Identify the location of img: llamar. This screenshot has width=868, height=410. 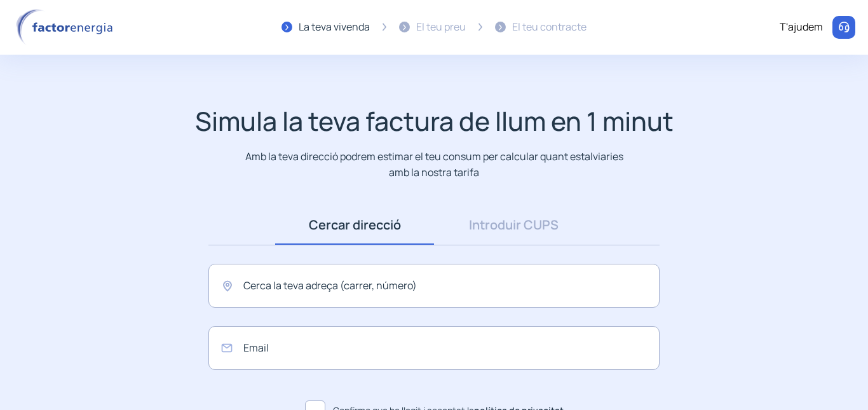
(844, 27).